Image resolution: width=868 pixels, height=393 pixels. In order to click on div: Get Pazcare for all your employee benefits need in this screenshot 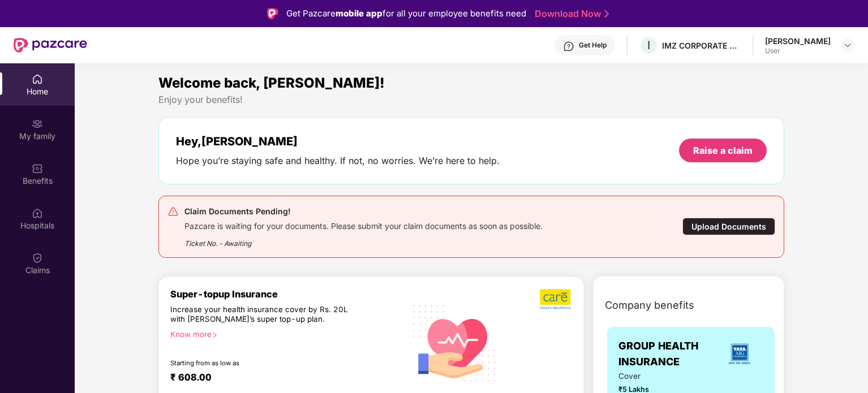, I will do `click(406, 14)`.